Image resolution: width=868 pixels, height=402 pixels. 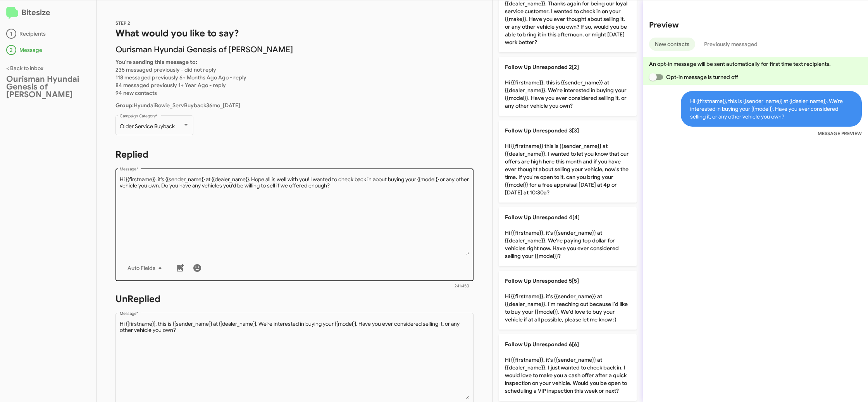 I want to click on div: Message, so click(x=48, y=50).